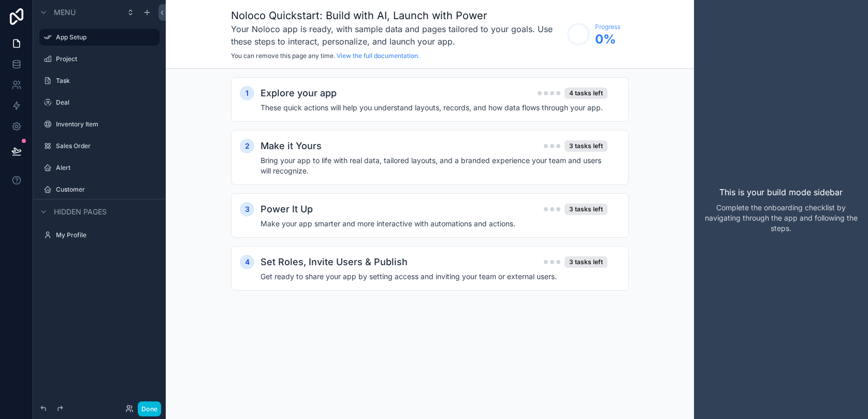 The image size is (868, 419). Describe the element at coordinates (104, 81) in the screenshot. I see `label: Task` at that location.